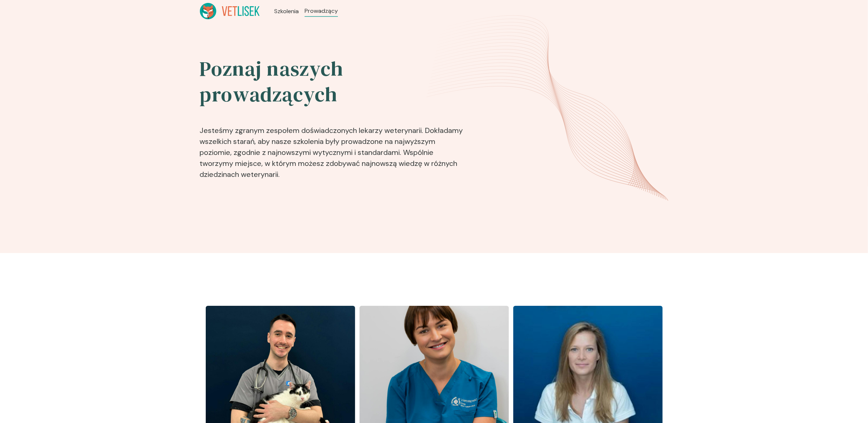  I want to click on span: Szkolenia, so click(286, 11).